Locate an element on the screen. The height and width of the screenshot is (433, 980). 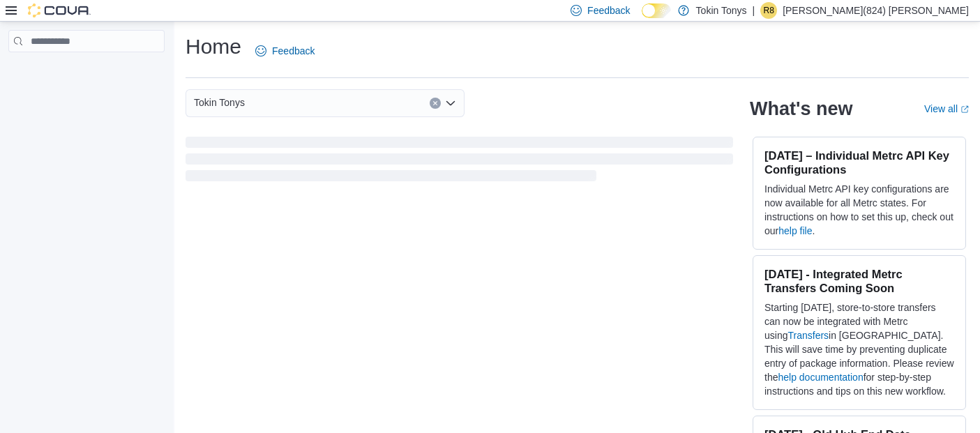
a: Feedback is located at coordinates (284, 51).